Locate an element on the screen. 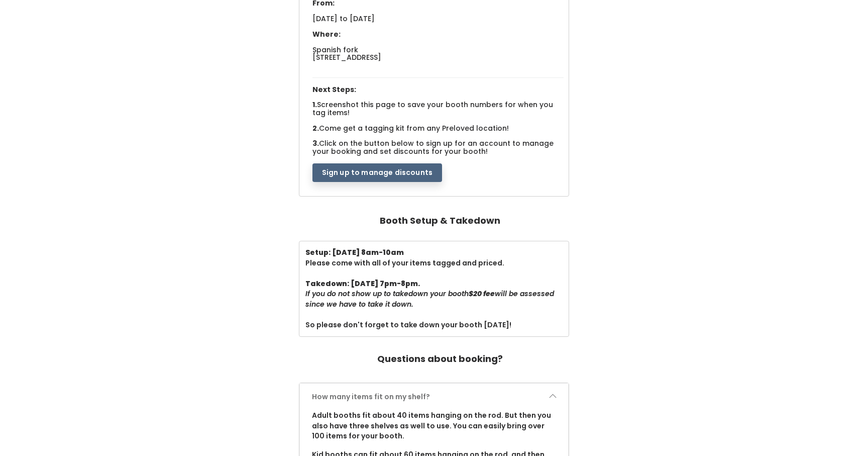 The height and width of the screenshot is (456, 868). i: If you do not show up to takedown your booth will be assessed since we have to take it down. is located at coordinates (430, 299).